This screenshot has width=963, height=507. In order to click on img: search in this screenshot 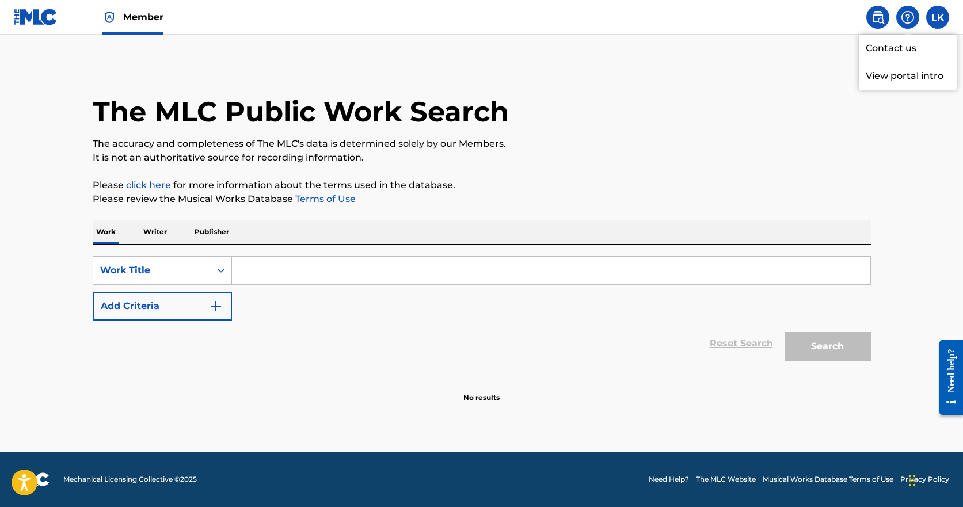, I will do `click(878, 17)`.